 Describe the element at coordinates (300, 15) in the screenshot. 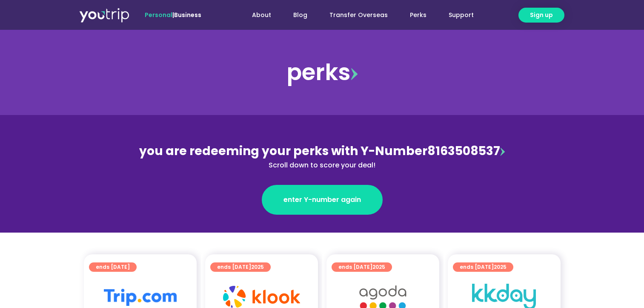

I see `a: Blog` at that location.